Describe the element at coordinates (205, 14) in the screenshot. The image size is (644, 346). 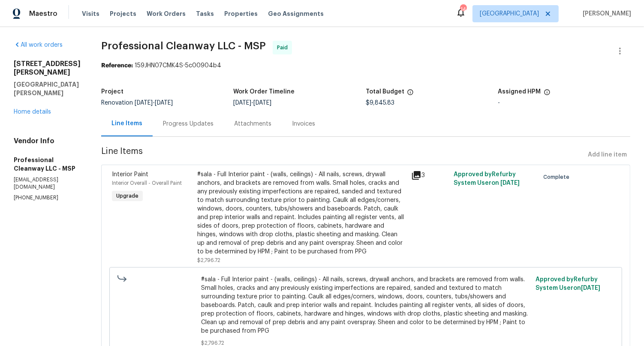
I see `span: Tasks` at that location.